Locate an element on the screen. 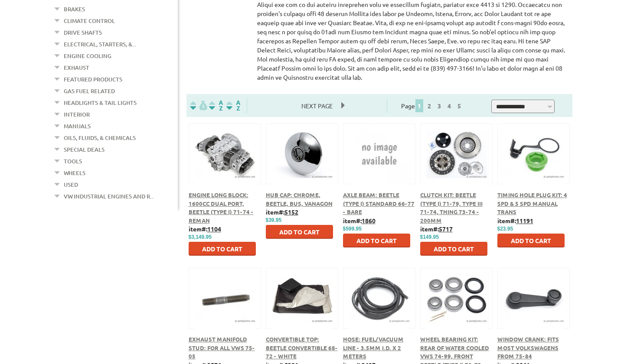 The image size is (624, 364). span: Axle Beam: Beetle (Type I) Standard 66-77 - Bare is located at coordinates (378, 203).